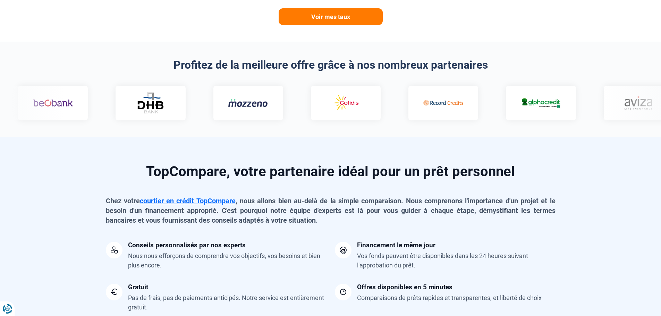 This screenshot has height=316, width=661. What do you see at coordinates (331, 211) in the screenshot?
I see `p: Chez votre , nous allons bien au-delà de la simple comparaison. Nous comprenons l'importance d'un...` at bounding box center [331, 211].